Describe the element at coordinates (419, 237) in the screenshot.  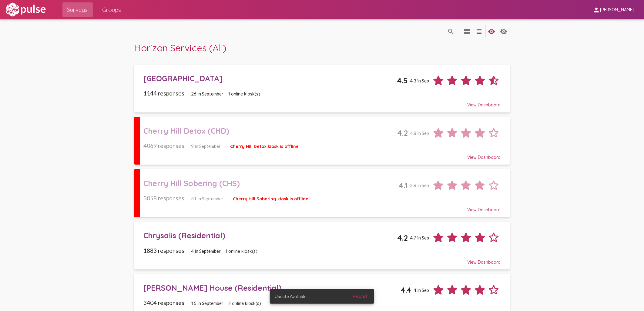
I see `span: 4.7 in Sep` at that location.